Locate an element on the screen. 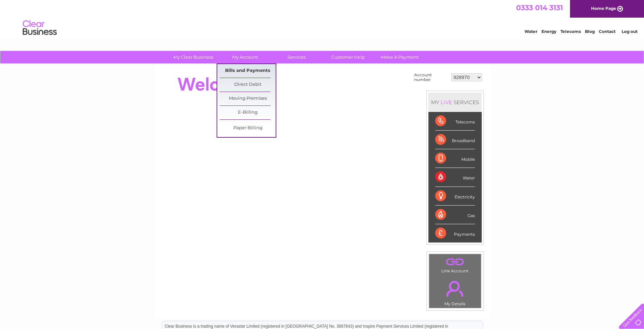  a: Energy is located at coordinates (549, 31).